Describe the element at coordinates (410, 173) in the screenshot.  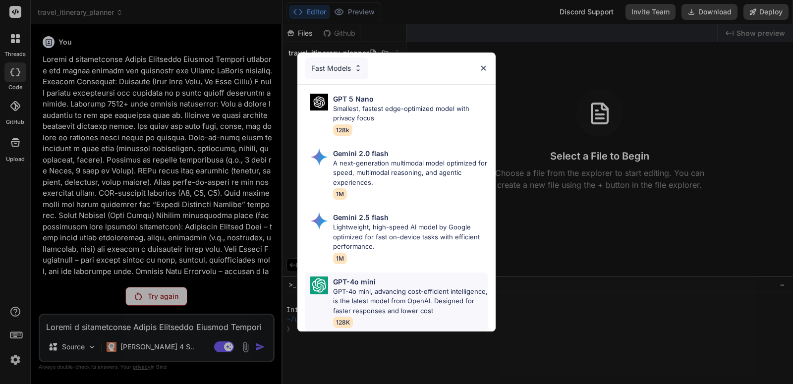
I see `p: A next-generation multimodal model optimized for speed, multimodal reasoning, and agentic experie...` at that location.